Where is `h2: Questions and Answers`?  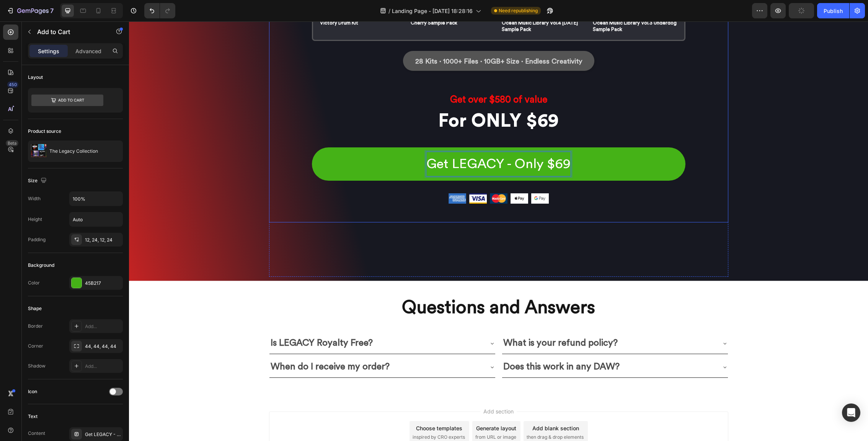
h2: Questions and Answers is located at coordinates (370, 286).